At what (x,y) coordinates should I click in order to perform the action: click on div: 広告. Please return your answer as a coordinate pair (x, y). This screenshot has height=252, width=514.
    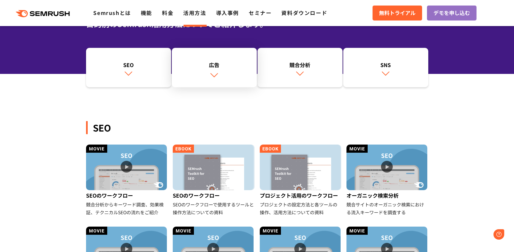
    Looking at the image, I should click on (214, 65).